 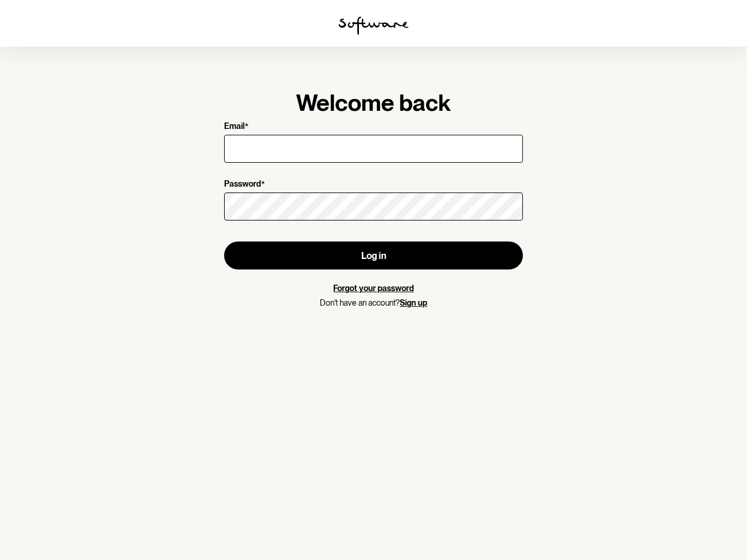 What do you see at coordinates (373, 256) in the screenshot?
I see `button: Log in` at bounding box center [373, 256].